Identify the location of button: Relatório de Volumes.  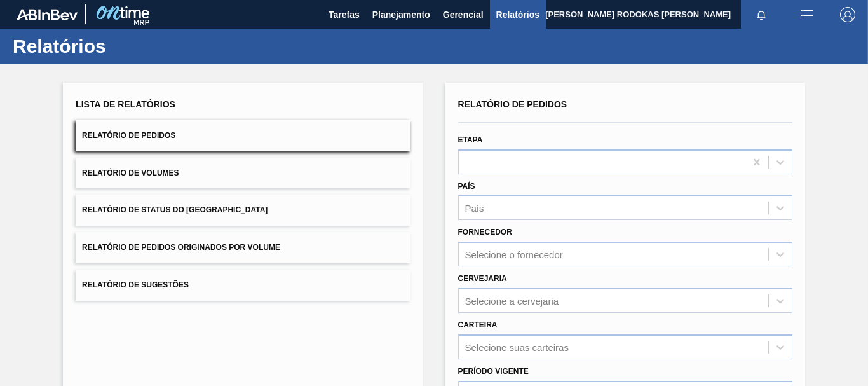
(243, 173).